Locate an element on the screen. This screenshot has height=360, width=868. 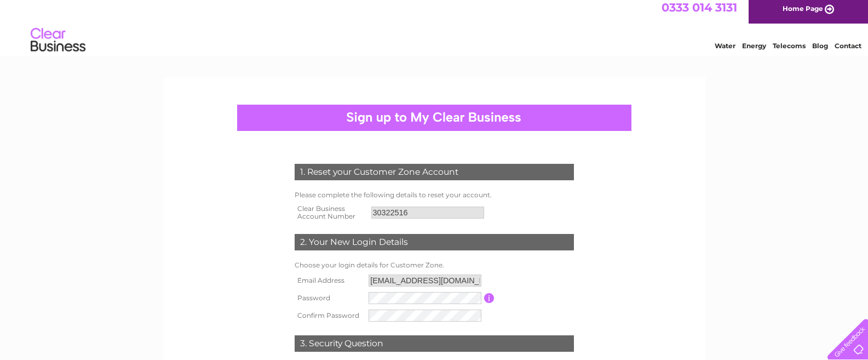
th: Password is located at coordinates (329, 298).